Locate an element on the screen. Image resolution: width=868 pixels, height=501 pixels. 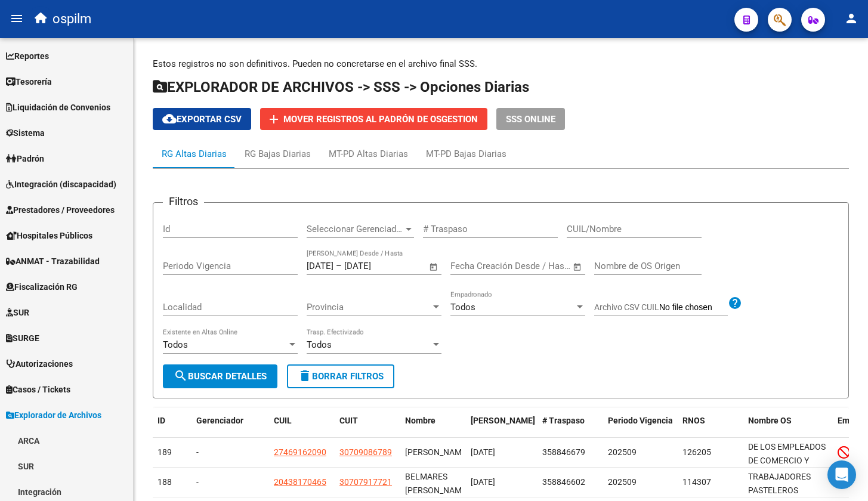
span: 27469162090 is located at coordinates (300, 452).